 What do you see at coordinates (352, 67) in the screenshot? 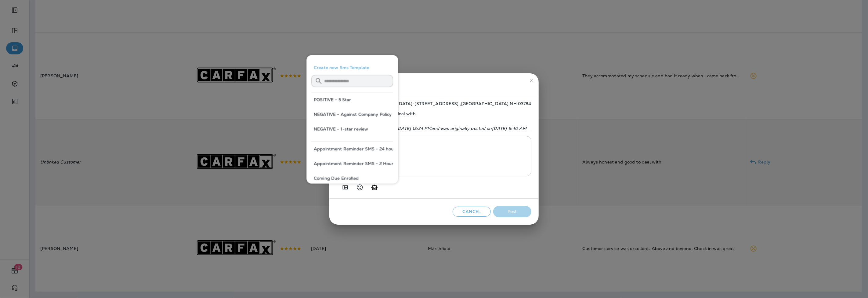
I see `button: Create new Sms Template` at bounding box center [352, 67].